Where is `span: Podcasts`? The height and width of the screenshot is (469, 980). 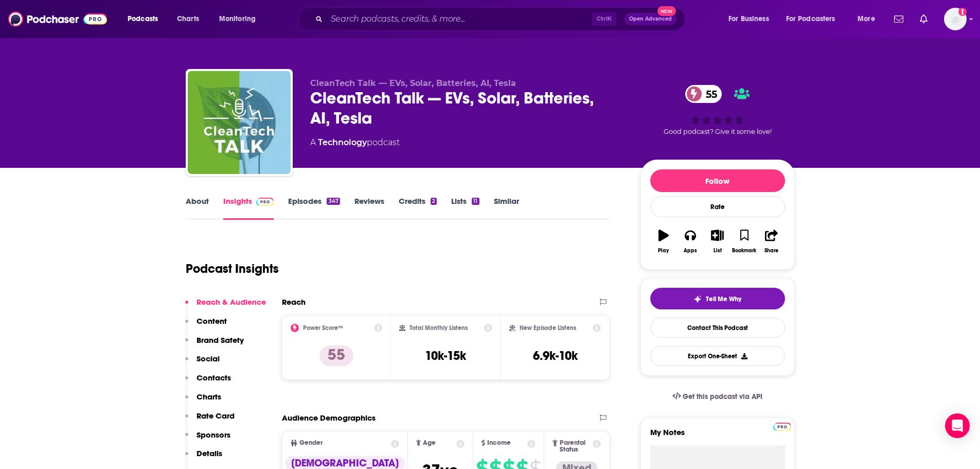
span: Podcasts is located at coordinates (143, 19).